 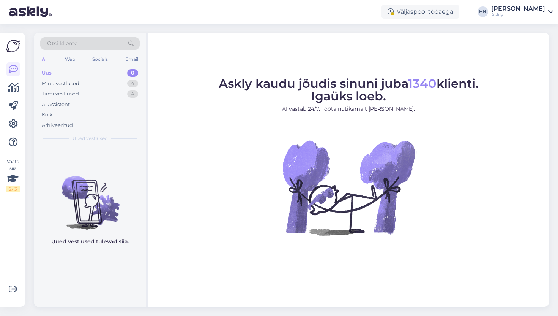 What do you see at coordinates (133, 73) in the screenshot?
I see `div: 0` at bounding box center [133, 73].